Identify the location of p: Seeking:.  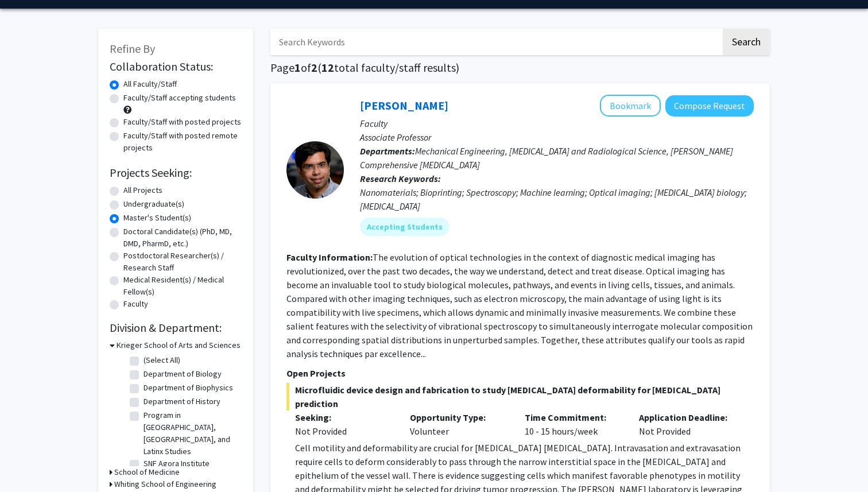
(344, 417).